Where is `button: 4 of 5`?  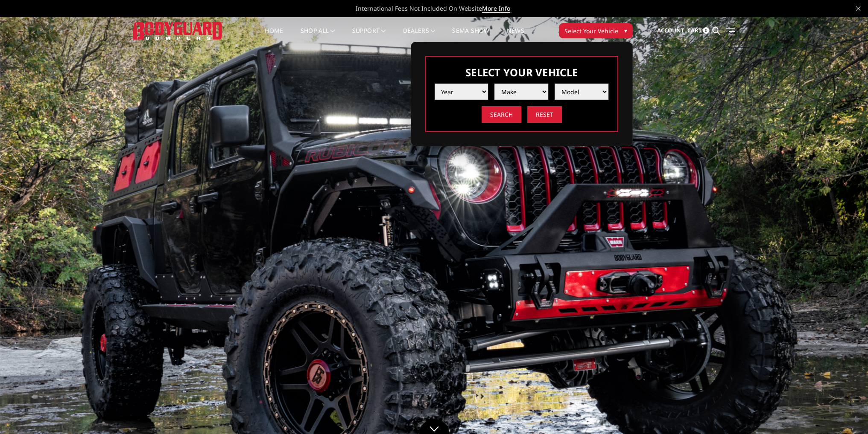 button: 4 of 5 is located at coordinates (833, 276).